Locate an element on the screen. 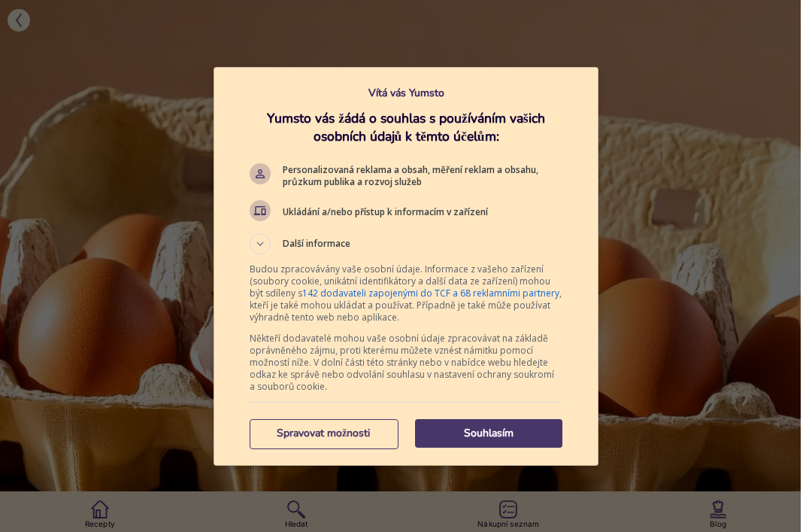  button: Další informace is located at coordinates (406, 244).